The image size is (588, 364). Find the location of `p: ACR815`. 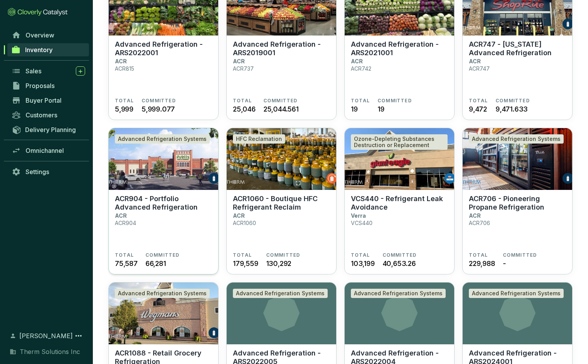

p: ACR815 is located at coordinates (125, 68).